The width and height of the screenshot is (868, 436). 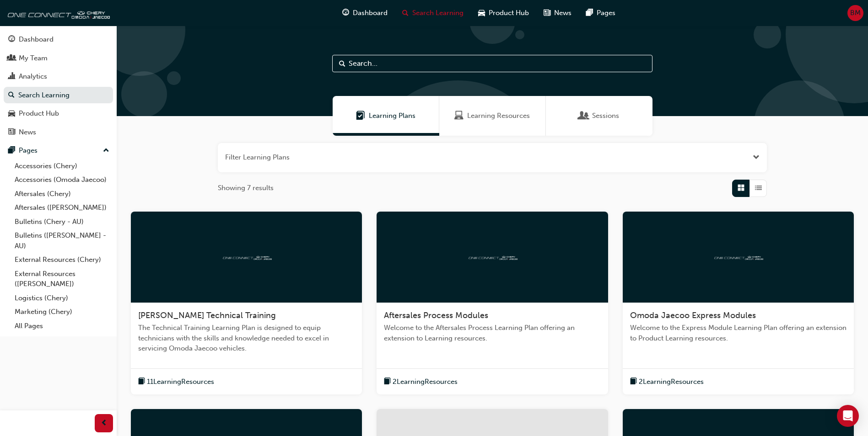 What do you see at coordinates (58, 85) in the screenshot?
I see `button: DashboardMy TeamAnalyticsSearch LearningProduct HubNews` at bounding box center [58, 85].